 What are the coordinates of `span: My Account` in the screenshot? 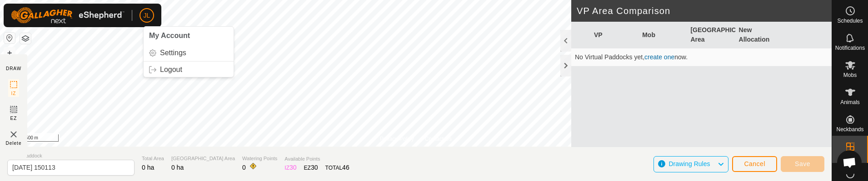 It's located at (170, 35).